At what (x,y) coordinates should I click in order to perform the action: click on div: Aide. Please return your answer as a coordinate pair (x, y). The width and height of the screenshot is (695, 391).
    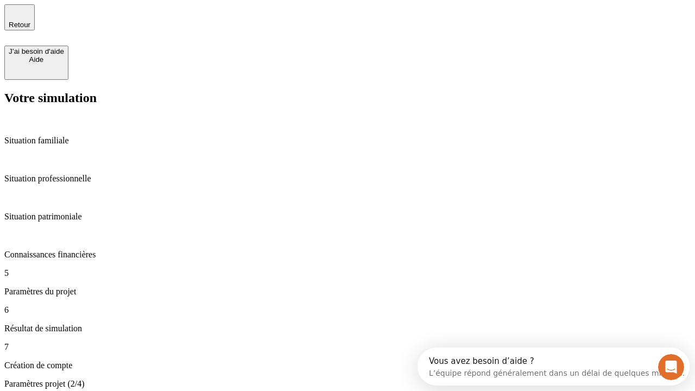
    Looking at the image, I should click on (36, 59).